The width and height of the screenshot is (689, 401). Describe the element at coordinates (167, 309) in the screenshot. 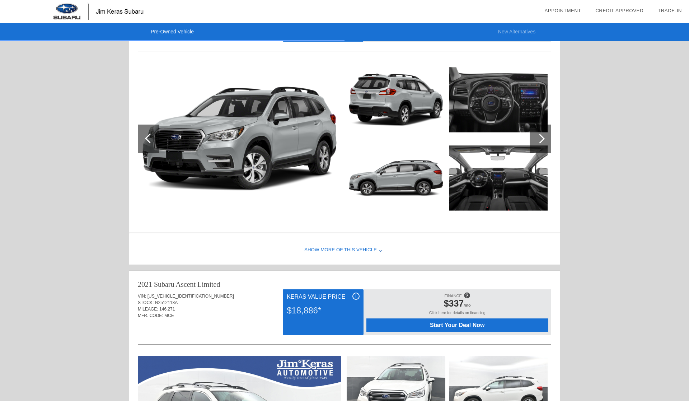

I see `span: 146,271` at that location.